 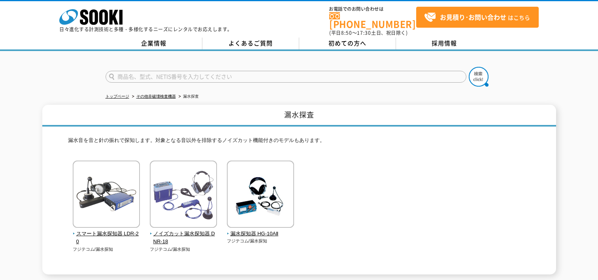 I want to click on span: はこちら, so click(x=477, y=17).